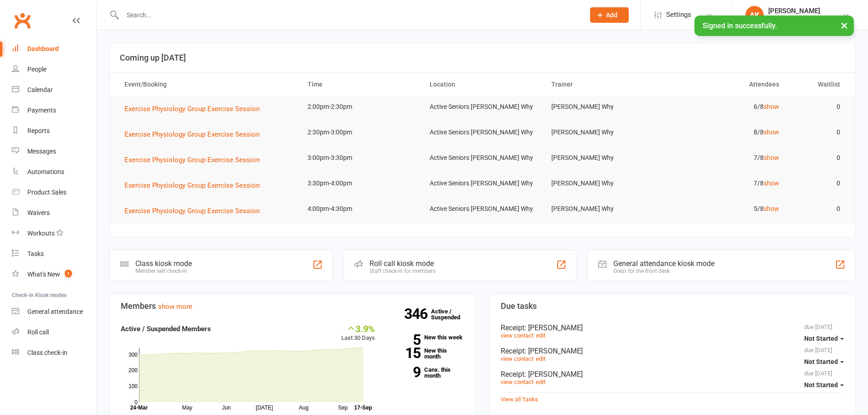 This screenshot has width=868, height=415. Describe the element at coordinates (163, 263) in the screenshot. I see `div: Class kiosk mode` at that location.